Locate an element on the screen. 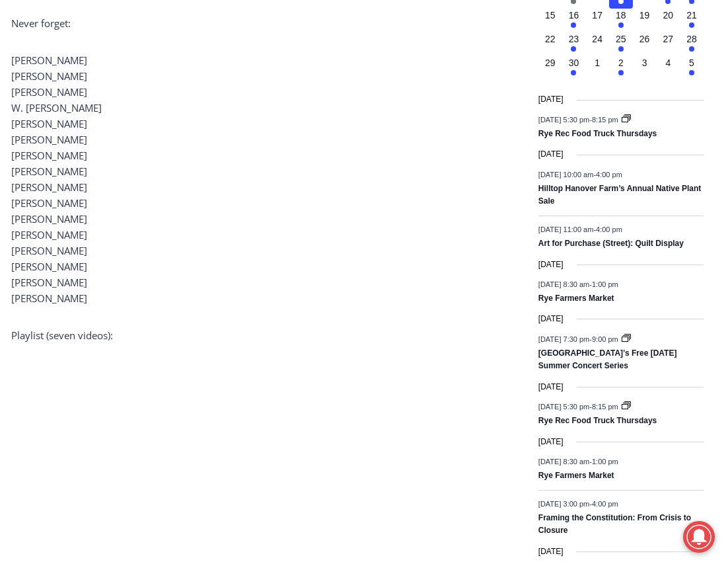  a: Framing the Constitution: From Crisis to Closure is located at coordinates (615, 524).